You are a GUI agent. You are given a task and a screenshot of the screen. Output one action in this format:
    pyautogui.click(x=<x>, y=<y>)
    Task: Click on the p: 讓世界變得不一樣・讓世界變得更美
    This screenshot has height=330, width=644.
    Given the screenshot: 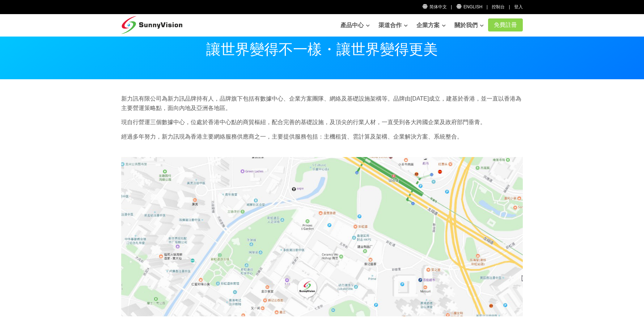 What is the action you would take?
    pyautogui.click(x=322, y=49)
    